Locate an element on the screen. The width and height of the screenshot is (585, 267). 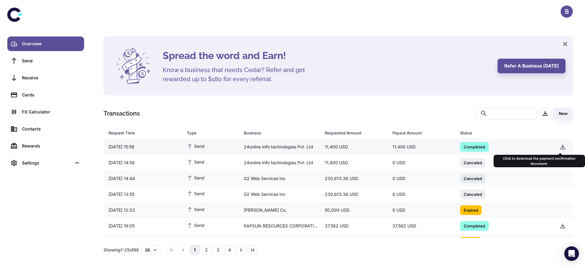
div: Status is located at coordinates (499, 133).